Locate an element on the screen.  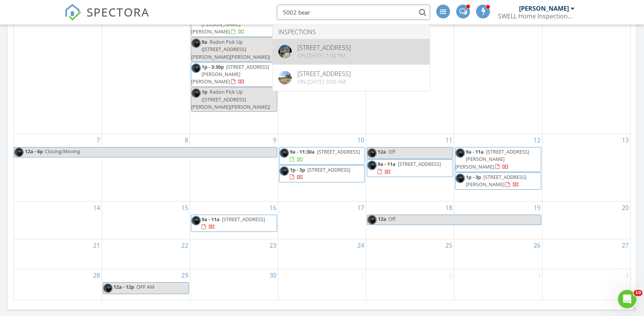
img: The Best Home Inspection Software - Spectora is located at coordinates (73, 12).